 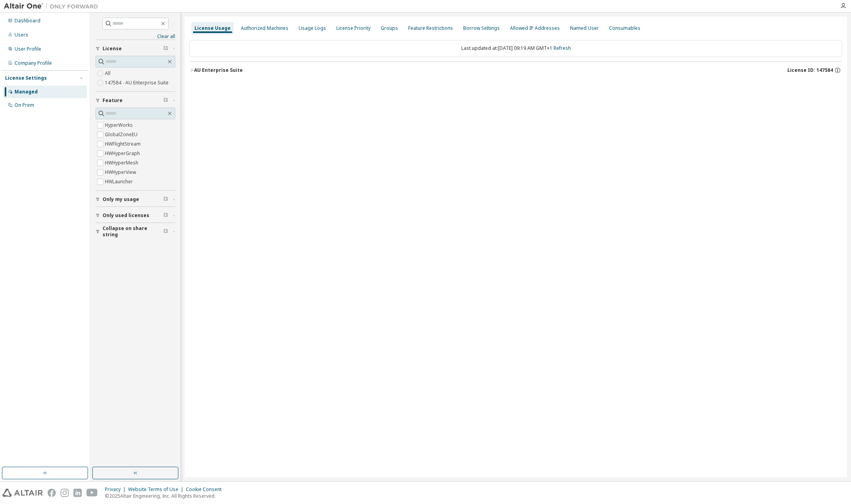 I want to click on label: HWLauncher, so click(x=120, y=182).